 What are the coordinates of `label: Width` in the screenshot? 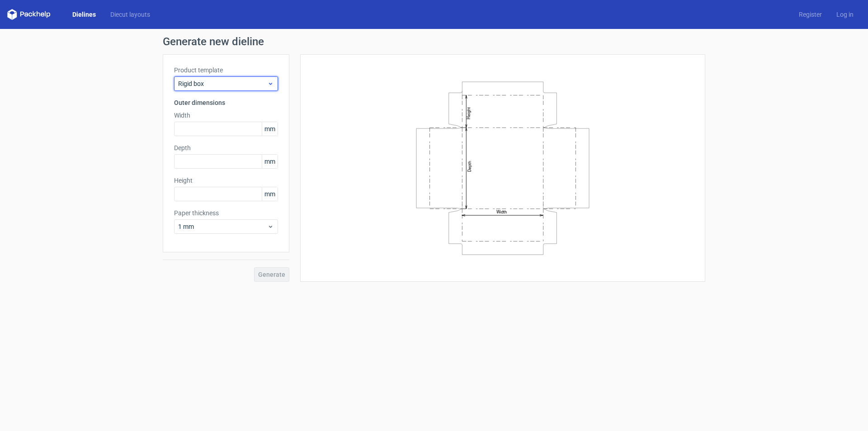 It's located at (226, 115).